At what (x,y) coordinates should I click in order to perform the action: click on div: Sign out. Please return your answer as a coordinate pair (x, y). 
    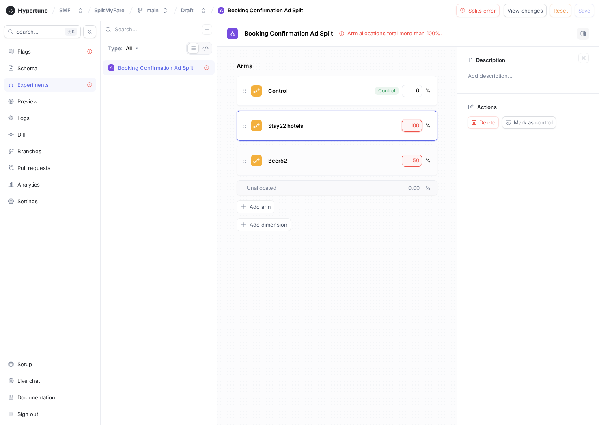
    Looking at the image, I should click on (28, 414).